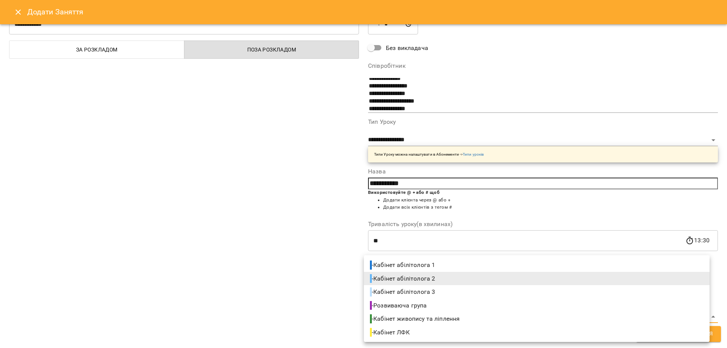 This screenshot has width=727, height=348. Describe the element at coordinates (399, 306) in the screenshot. I see `span: - Розвиваюча група` at that location.